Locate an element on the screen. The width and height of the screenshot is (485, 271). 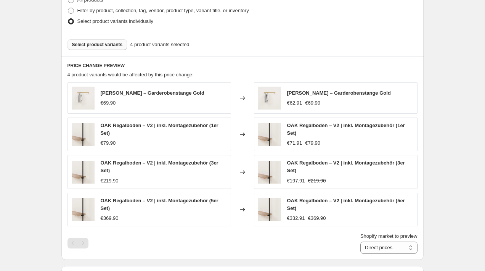
span: Select product variants individually is located at coordinates (115, 21).